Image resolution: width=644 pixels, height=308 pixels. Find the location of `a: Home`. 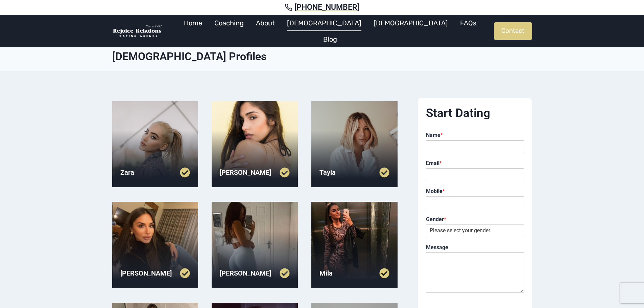

a: Home is located at coordinates (193, 23).